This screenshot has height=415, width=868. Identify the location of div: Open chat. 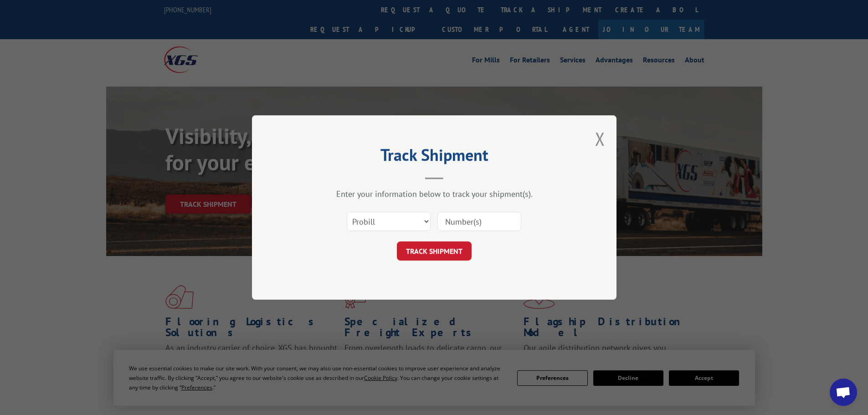
(844, 392).